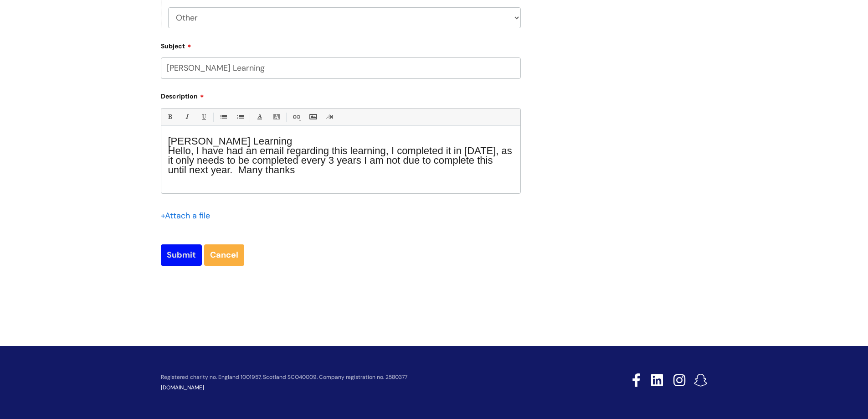 Image resolution: width=868 pixels, height=419 pixels. What do you see at coordinates (223, 117) in the screenshot?
I see `a: • Unordered List (Ctrl-Shift-7)` at bounding box center [223, 117].